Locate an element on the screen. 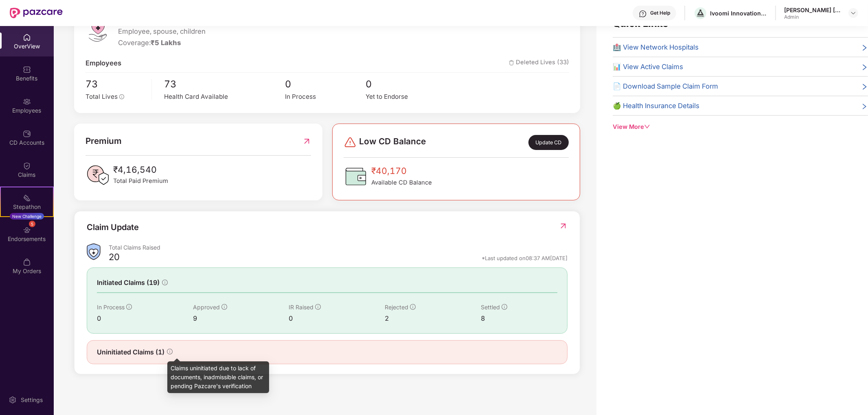 The image size is (868, 415). div: Yet to Endorse is located at coordinates (406, 97).